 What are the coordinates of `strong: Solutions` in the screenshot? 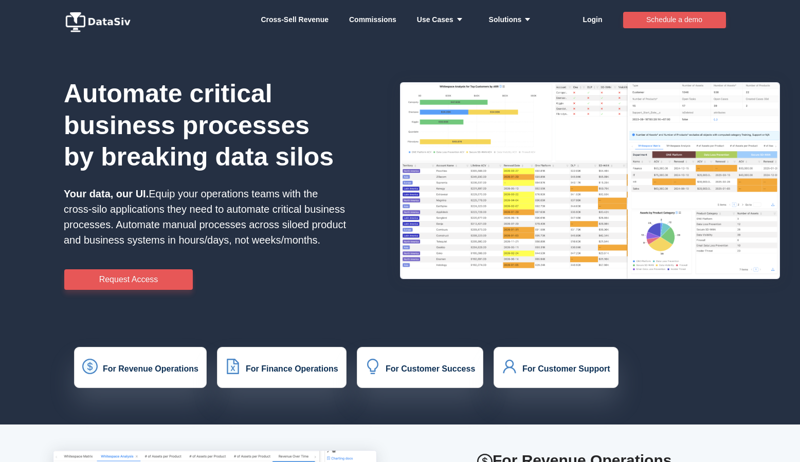 It's located at (513, 20).